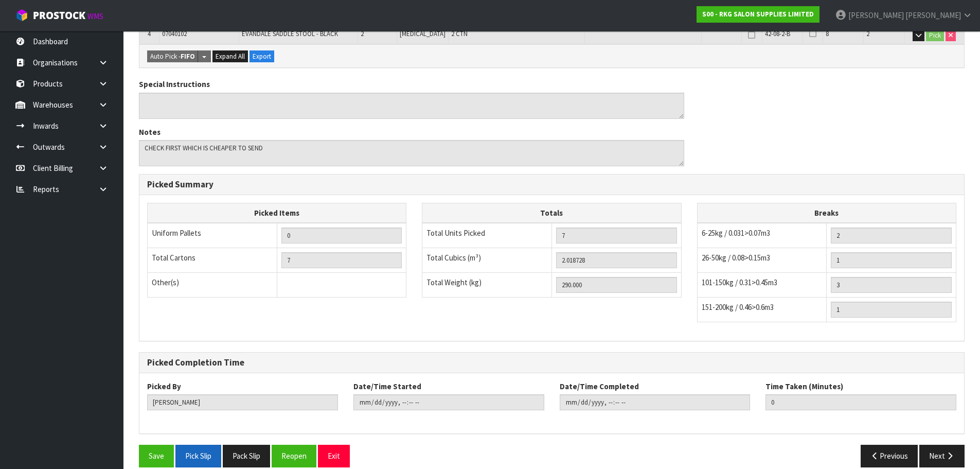 This screenshot has width=980, height=469. I want to click on label: Special Instructions, so click(175, 84).